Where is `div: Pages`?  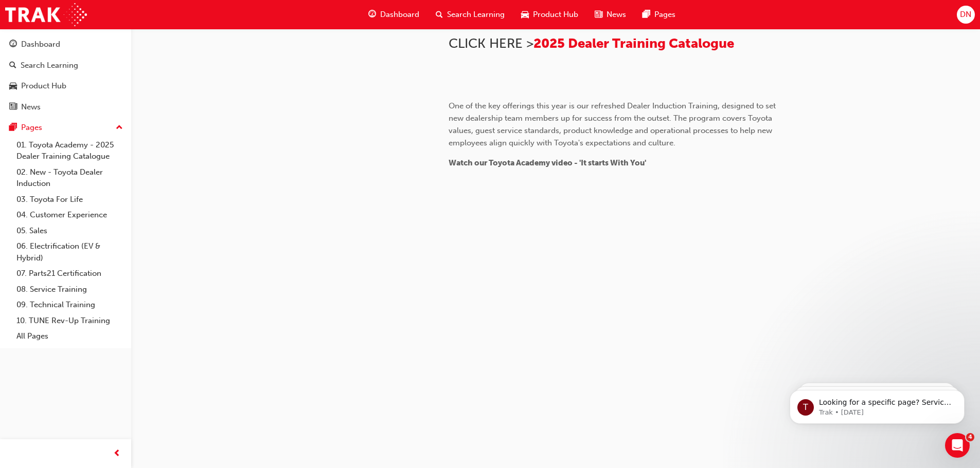 div: Pages is located at coordinates (31, 127).